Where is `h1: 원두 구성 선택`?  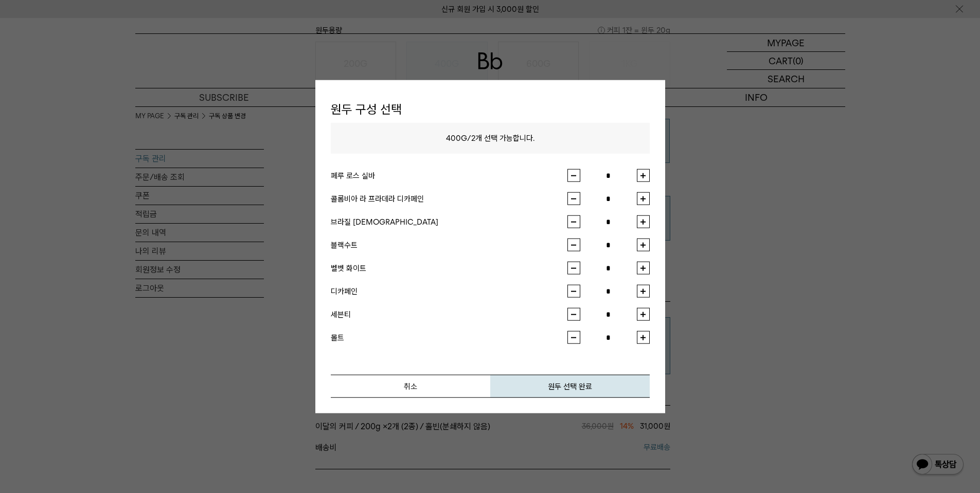
h1: 원두 구성 선택 is located at coordinates (490, 109).